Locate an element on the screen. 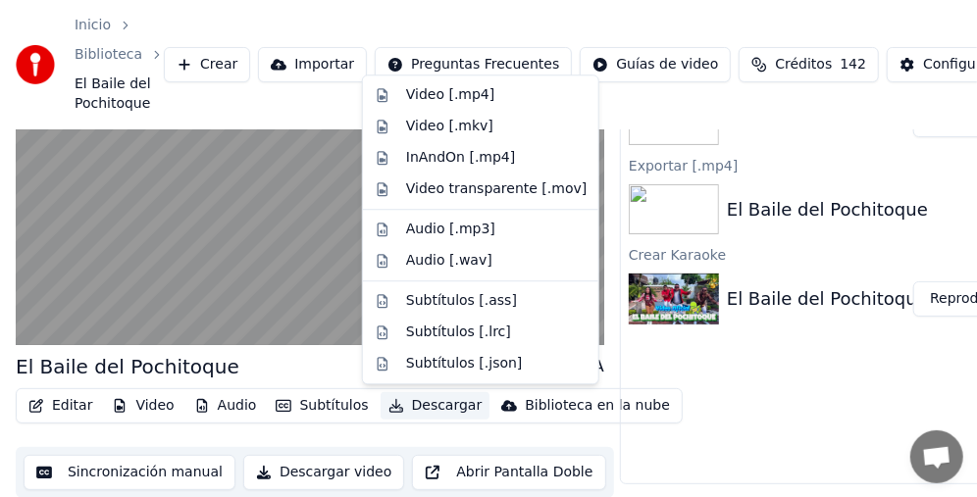  span: El Baile del Pochitoque is located at coordinates (119, 94).